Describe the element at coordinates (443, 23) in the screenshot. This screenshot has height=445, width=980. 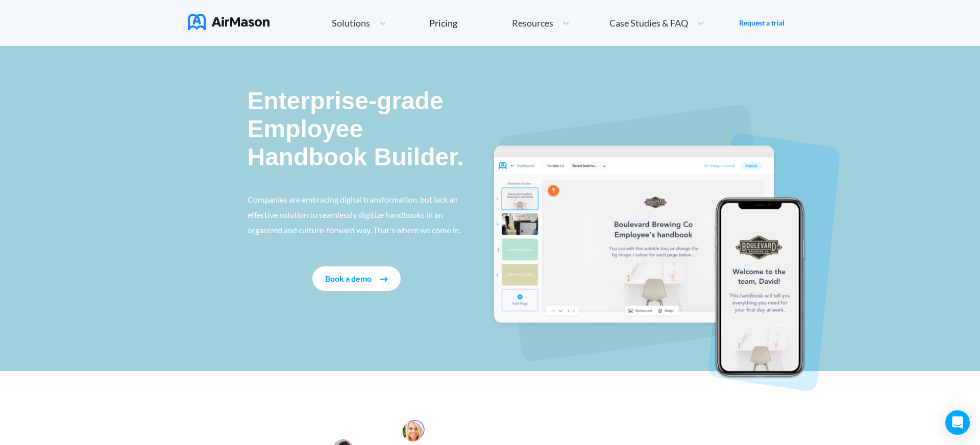
I see `div: Pricing` at that location.